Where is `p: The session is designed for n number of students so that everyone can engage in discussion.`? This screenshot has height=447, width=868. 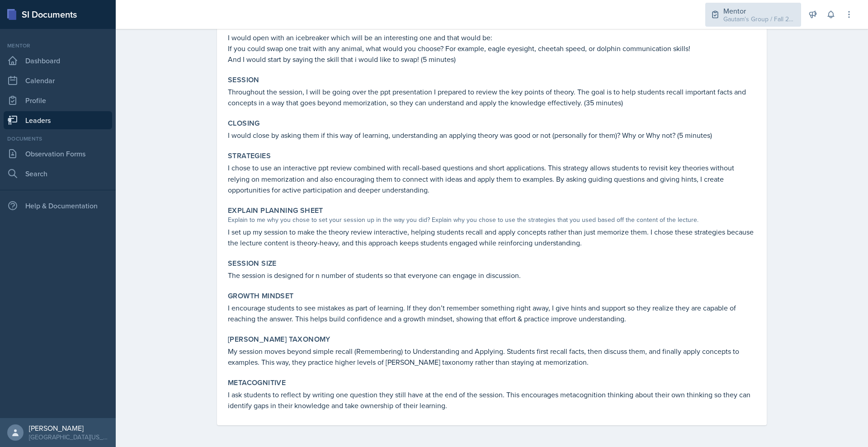 p: The session is designed for n number of students so that everyone can engage in discussion. is located at coordinates (492, 275).